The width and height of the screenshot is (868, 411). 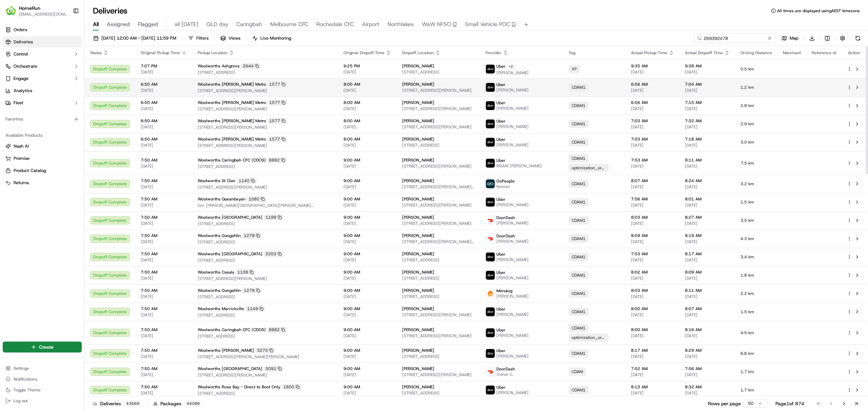 What do you see at coordinates (756, 202) in the screenshot?
I see `span: 1.5 km` at bounding box center [756, 202].